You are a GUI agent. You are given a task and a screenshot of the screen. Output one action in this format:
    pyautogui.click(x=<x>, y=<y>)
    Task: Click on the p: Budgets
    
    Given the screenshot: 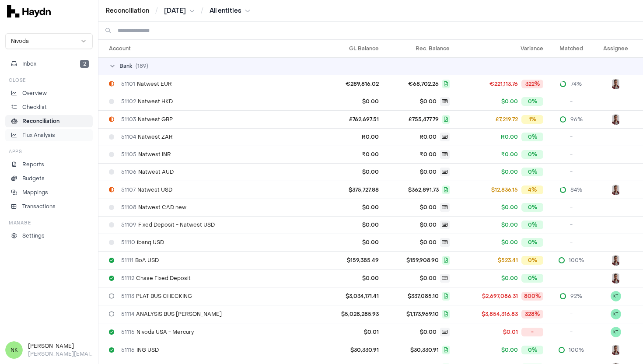 What is the action you would take?
    pyautogui.click(x=33, y=178)
    